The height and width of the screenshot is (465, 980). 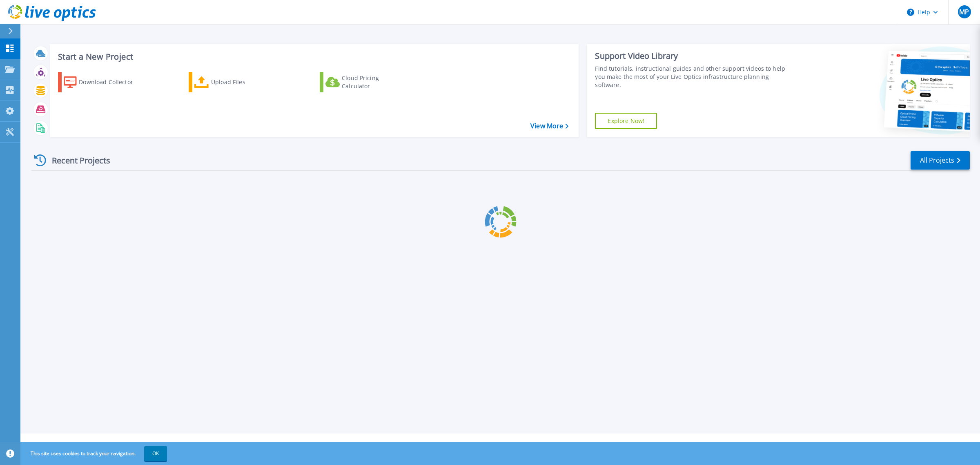 I want to click on a: Explore Now!, so click(x=626, y=121).